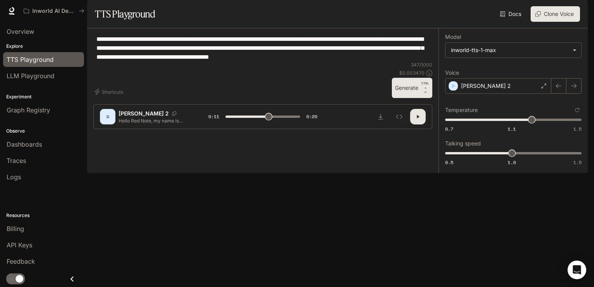  I want to click on a: Docs, so click(511, 14).